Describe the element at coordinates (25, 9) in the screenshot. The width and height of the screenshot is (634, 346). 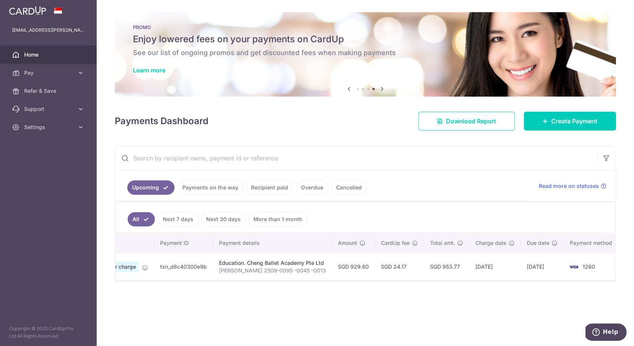
I see `span: Help` at that location.